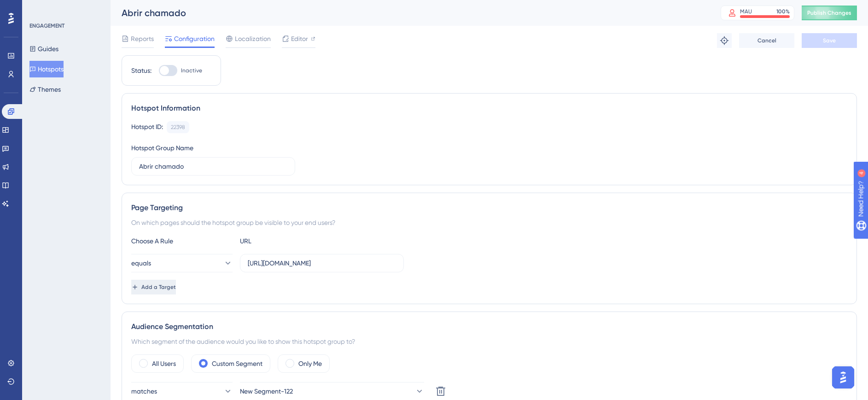  What do you see at coordinates (767, 40) in the screenshot?
I see `span: Cancel` at bounding box center [767, 40].